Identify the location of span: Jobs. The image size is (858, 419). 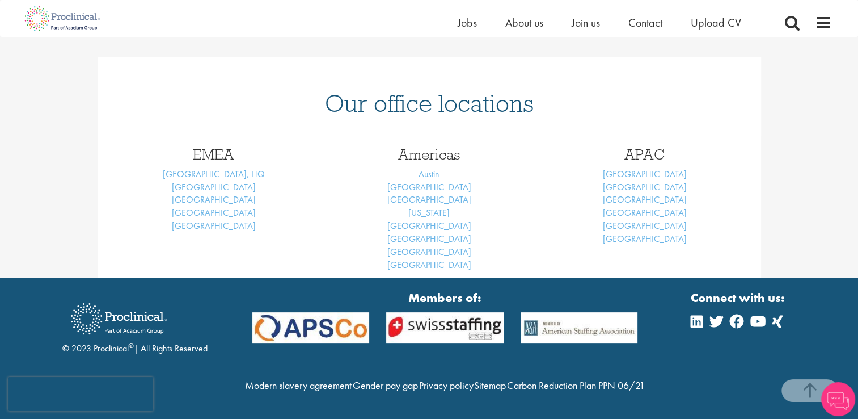
(467, 23).